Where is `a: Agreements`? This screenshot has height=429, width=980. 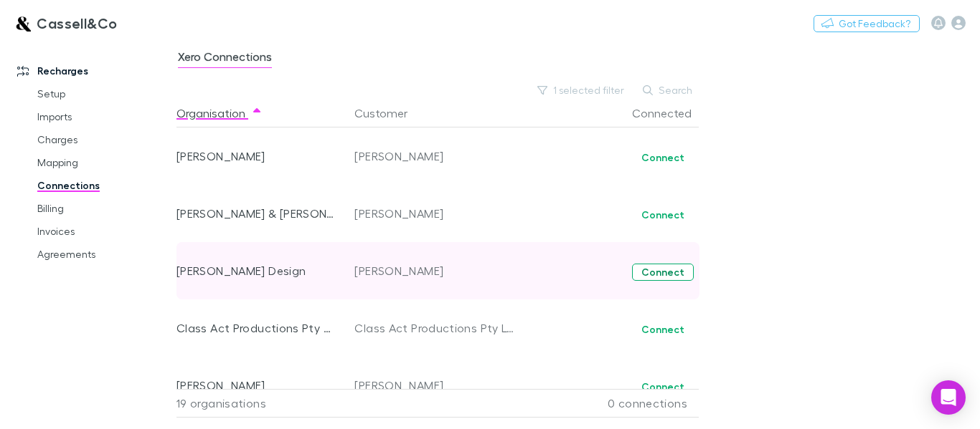 a: Agreements is located at coordinates (103, 254).